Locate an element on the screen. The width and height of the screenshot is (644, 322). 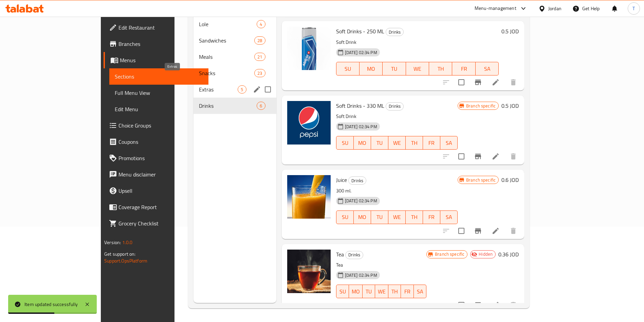
span: Meals is located at coordinates (226, 57).